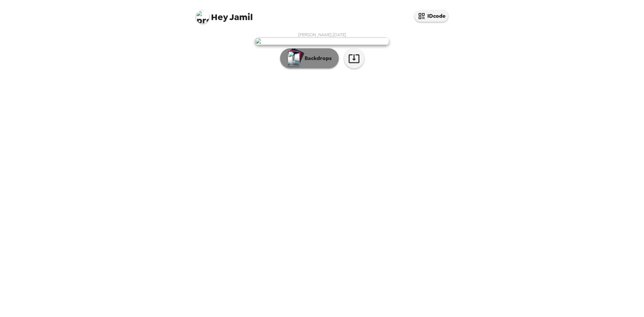 Image resolution: width=644 pixels, height=317 pixels. What do you see at coordinates (219, 17) in the screenshot?
I see `span: Hey` at bounding box center [219, 17].